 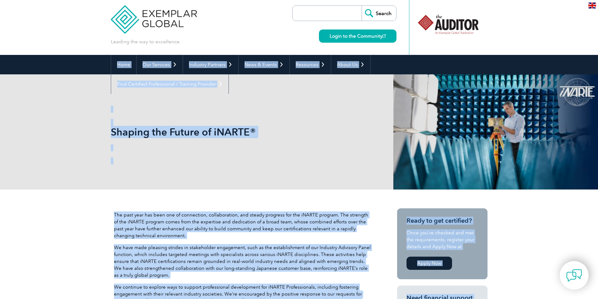 What do you see at coordinates (592, 5) in the screenshot?
I see `img: en` at bounding box center [592, 5].